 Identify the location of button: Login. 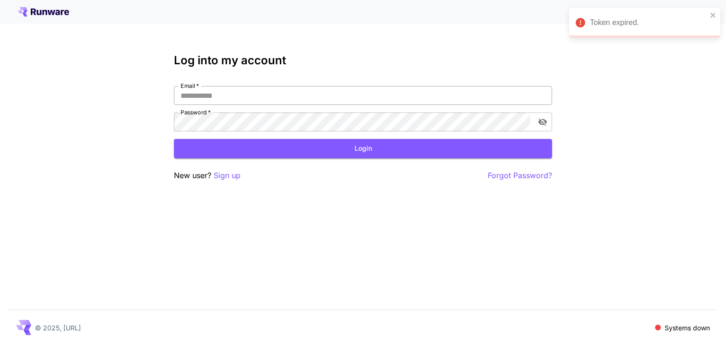
(363, 148).